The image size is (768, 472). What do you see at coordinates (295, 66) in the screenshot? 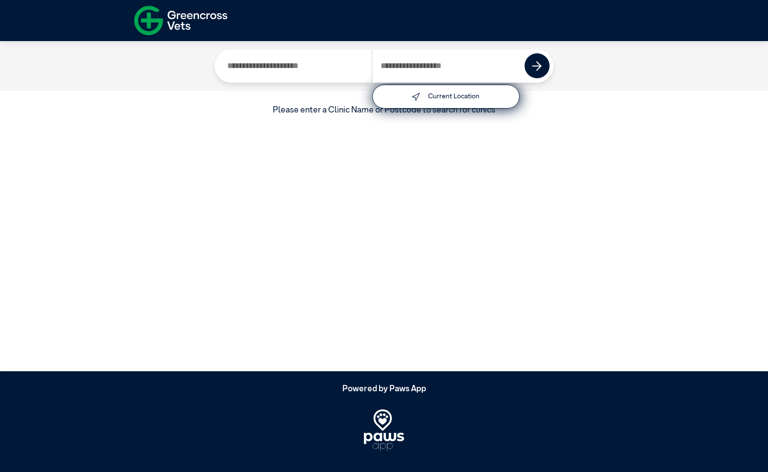
I see `input: Search by Clinic Name` at bounding box center [295, 66].